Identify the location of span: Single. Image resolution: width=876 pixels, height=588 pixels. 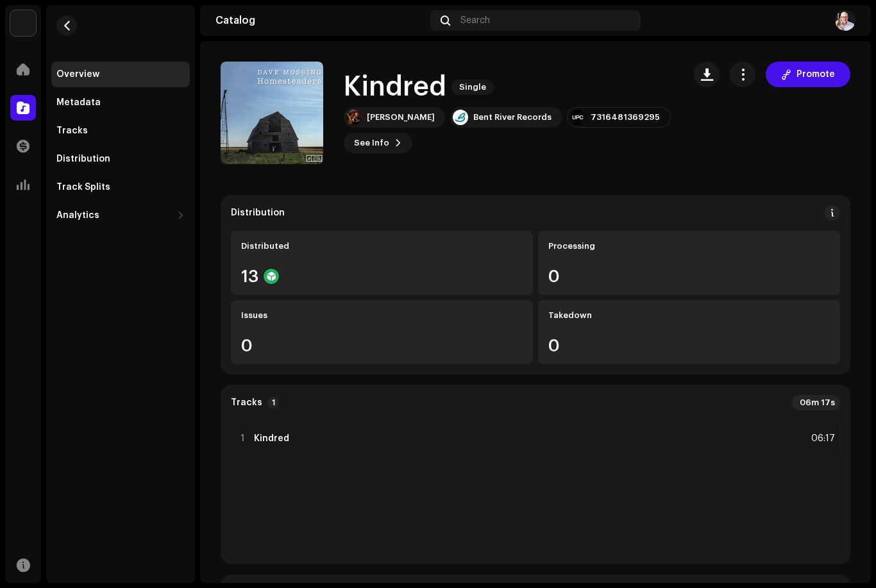
(473, 87).